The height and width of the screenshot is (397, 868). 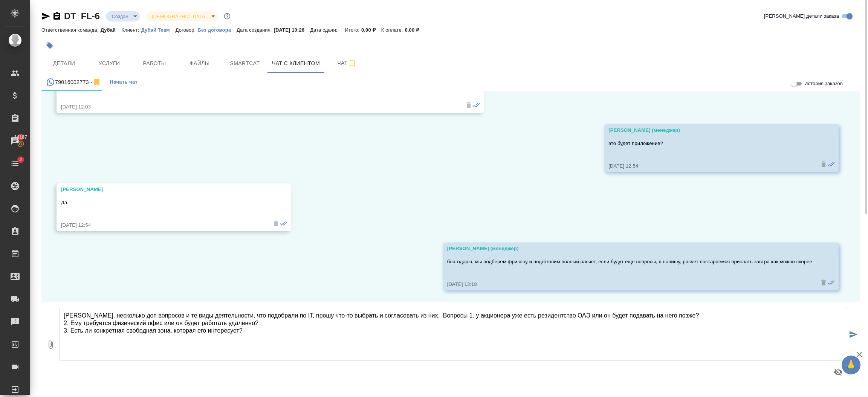 I want to click on p: Дата создания:, so click(x=255, y=30).